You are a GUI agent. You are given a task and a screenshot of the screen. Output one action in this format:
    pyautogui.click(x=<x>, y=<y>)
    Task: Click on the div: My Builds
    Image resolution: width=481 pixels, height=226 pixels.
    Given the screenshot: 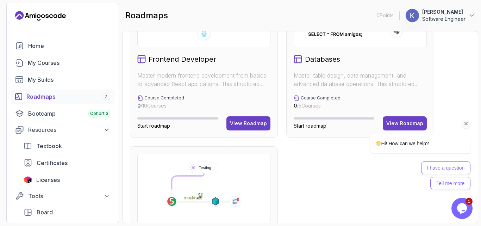 What is the action you would take?
    pyautogui.click(x=69, y=80)
    